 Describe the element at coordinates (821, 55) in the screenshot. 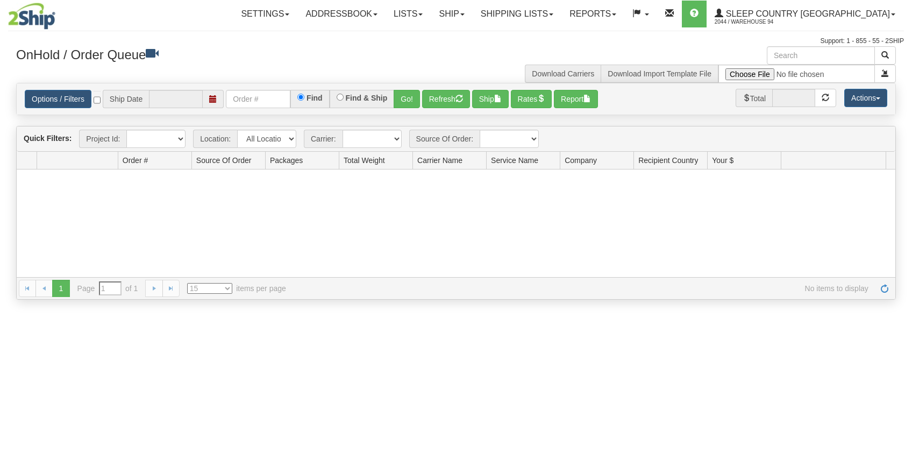

I see `input: Search` at that location.